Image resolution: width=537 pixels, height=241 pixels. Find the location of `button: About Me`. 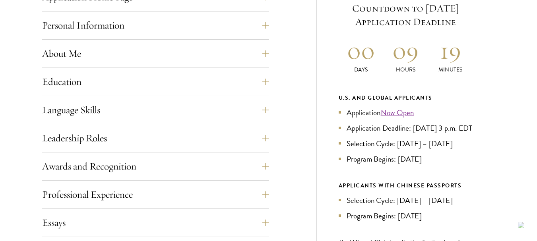

button: About Me is located at coordinates (155, 54).